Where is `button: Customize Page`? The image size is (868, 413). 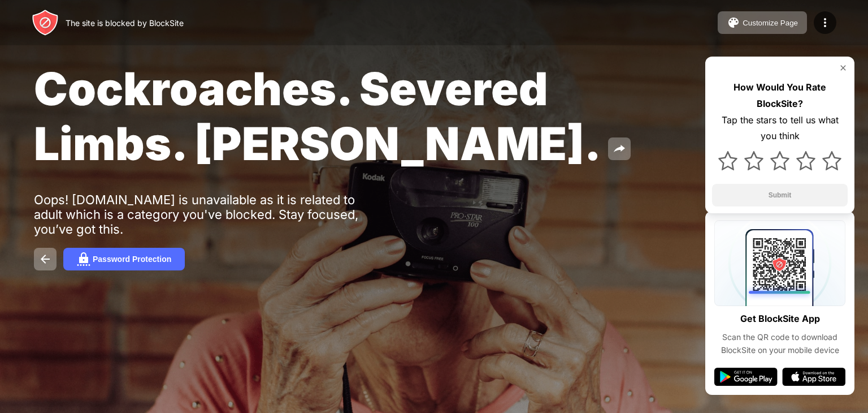
button: Customize Page is located at coordinates (763, 22).